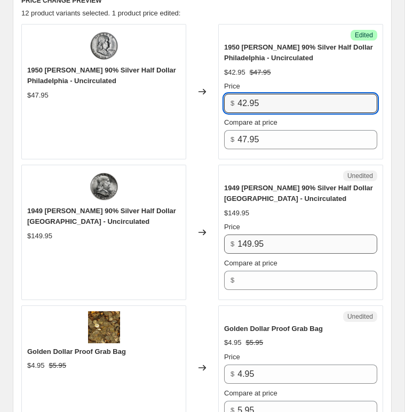 The height and width of the screenshot is (412, 405). Describe the element at coordinates (235, 73) in the screenshot. I see `div: $42.95` at that location.